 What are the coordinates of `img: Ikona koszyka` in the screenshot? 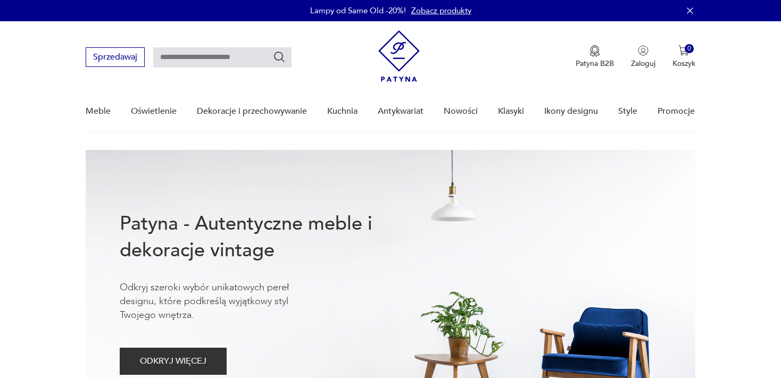 It's located at (684, 51).